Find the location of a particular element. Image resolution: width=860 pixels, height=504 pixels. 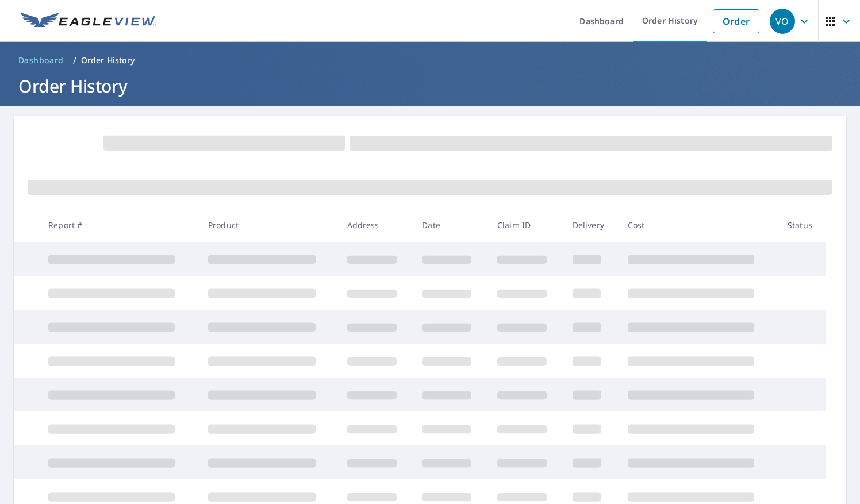

th: Delivery is located at coordinates (591, 225).